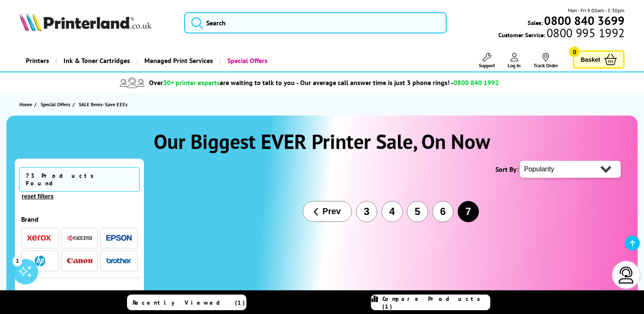  What do you see at coordinates (514, 65) in the screenshot?
I see `span: Log In` at bounding box center [514, 65].